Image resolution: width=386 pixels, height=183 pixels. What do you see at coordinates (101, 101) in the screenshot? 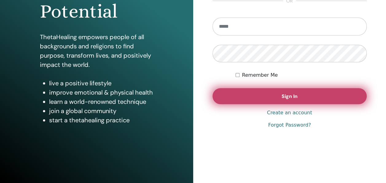
I see `li: learn a world-renowned technique` at bounding box center [101, 101].